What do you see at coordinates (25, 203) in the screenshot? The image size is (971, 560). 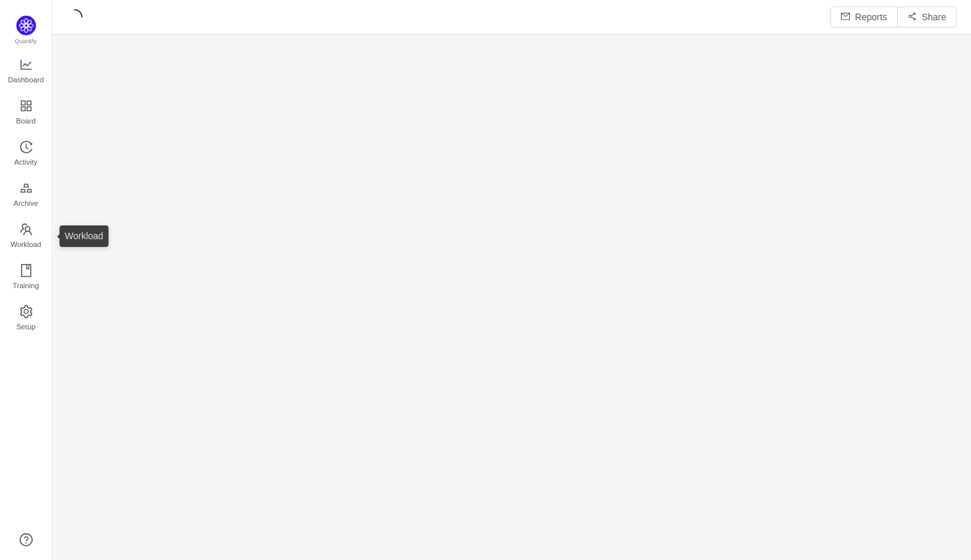 I see `span: Archive` at bounding box center [25, 203].